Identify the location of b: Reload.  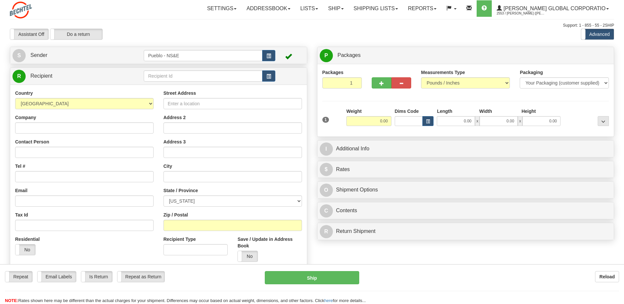
(606, 276).